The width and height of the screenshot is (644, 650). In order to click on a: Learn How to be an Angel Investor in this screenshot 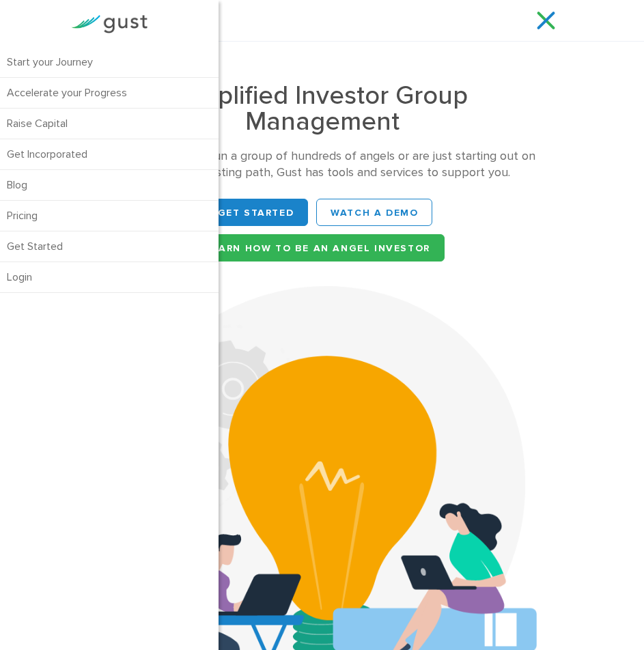, I will do `click(318, 248)`.